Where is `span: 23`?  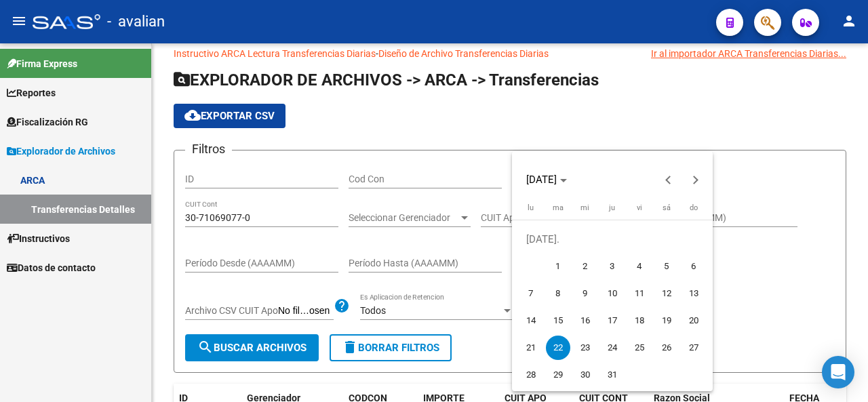
span: 23 is located at coordinates (585, 348).